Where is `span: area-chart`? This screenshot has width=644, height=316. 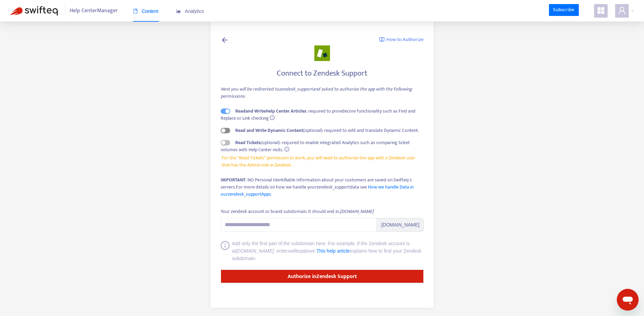
span: area-chart is located at coordinates (179, 11).